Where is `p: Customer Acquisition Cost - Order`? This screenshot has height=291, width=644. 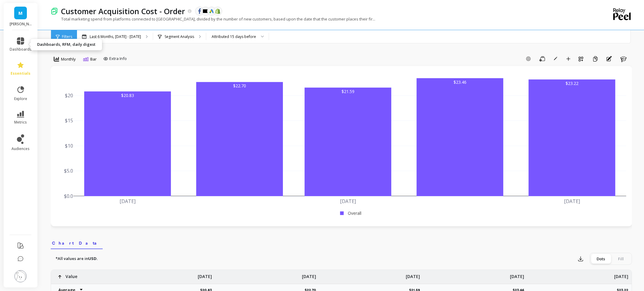 p: Customer Acquisition Cost - Order is located at coordinates (123, 11).